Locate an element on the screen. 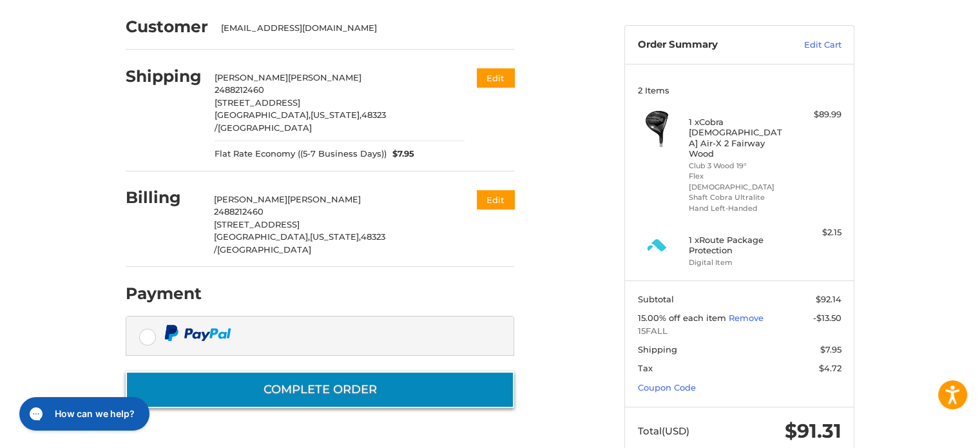  li: Hand Left-Handed is located at coordinates (738, 208).